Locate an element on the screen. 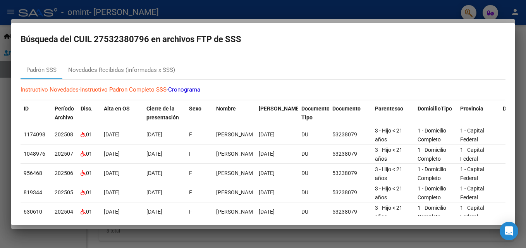 This screenshot has height=248, width=526. datatable-header-cell: Período Archivo is located at coordinates (64, 113).